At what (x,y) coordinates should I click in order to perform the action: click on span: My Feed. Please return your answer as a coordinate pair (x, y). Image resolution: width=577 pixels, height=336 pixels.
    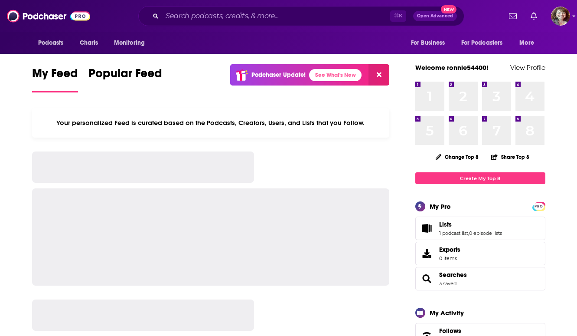
    Looking at the image, I should click on (55, 76).